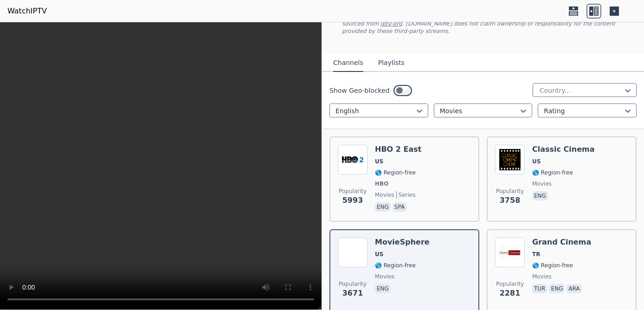 The height and width of the screenshot is (310, 644). Describe the element at coordinates (353, 200) in the screenshot. I see `span: 5993` at that location.